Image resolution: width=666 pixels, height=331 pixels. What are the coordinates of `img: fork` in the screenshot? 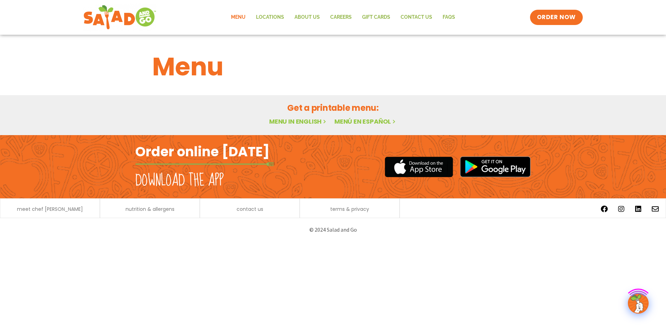 It's located at (205, 164).